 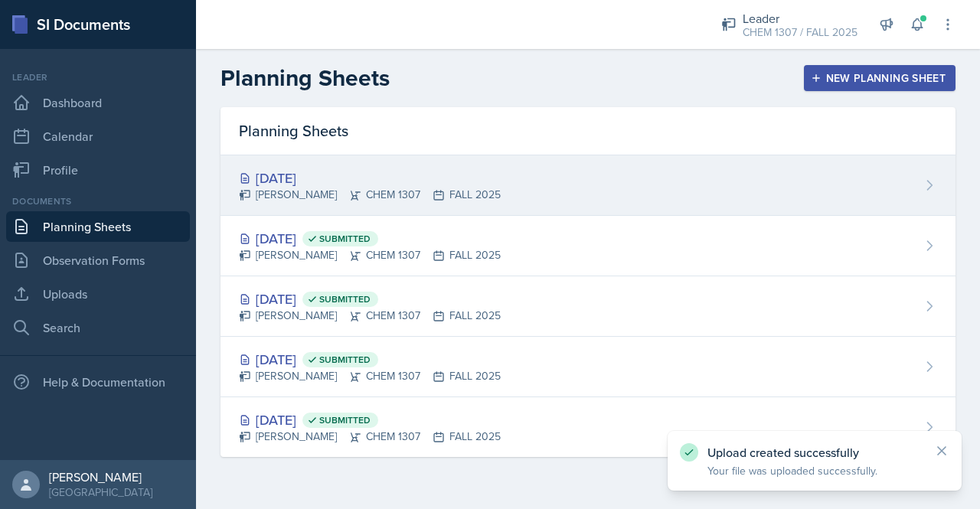 What do you see at coordinates (880, 78) in the screenshot?
I see `div: New Planning Sheet` at bounding box center [880, 78].